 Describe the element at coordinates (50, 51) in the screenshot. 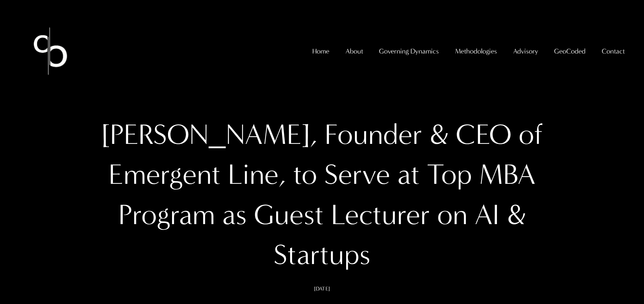

I see `img: Christopher Sanchez &amp; Co.` at that location.